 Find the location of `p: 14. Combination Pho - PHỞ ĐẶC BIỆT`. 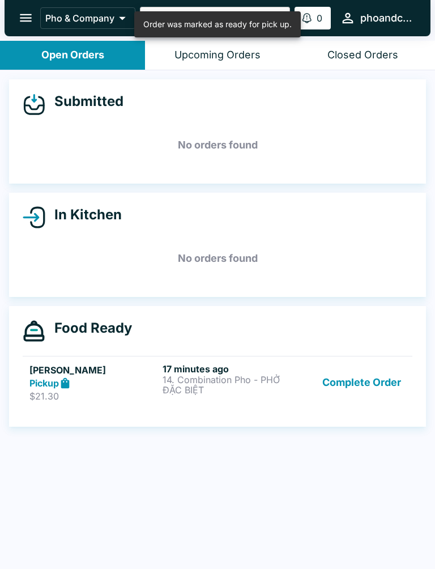

p: 14. Combination Pho - PHỞ ĐẶC BIỆT is located at coordinates (227, 385).